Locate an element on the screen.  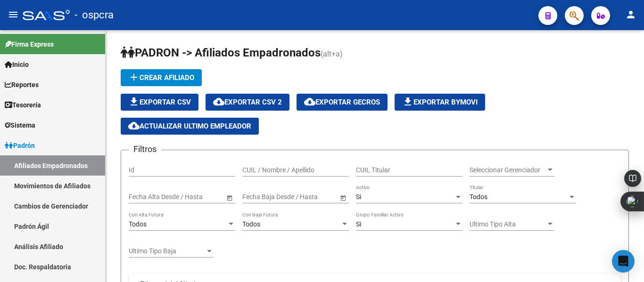
mat-icon: add is located at coordinates (134, 77).